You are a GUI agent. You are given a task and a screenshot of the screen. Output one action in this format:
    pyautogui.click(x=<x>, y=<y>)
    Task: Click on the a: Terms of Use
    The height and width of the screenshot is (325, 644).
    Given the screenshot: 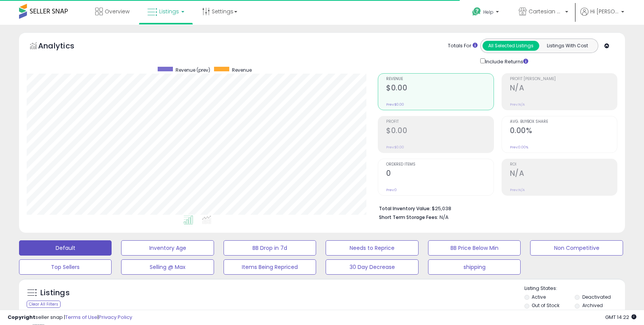 What is the action you would take?
    pyautogui.click(x=81, y=317)
    